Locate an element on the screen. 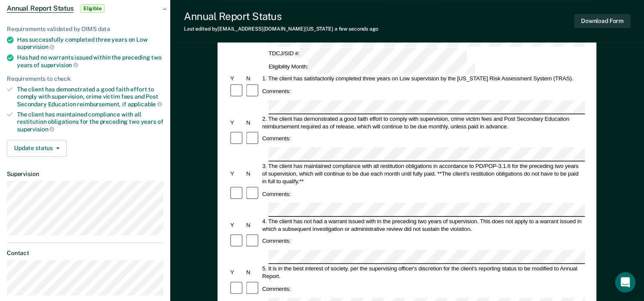 This screenshot has height=301, width=644. div: Has had no warrants issued within the preceding two years of is located at coordinates (90, 61).